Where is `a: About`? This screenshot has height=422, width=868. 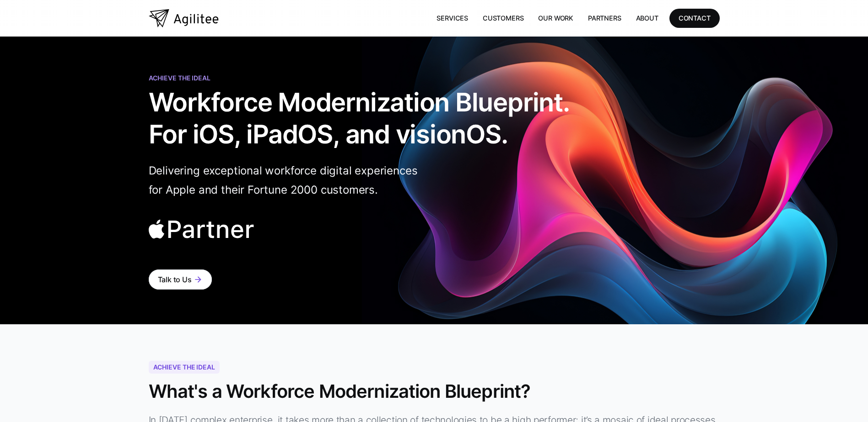
a: About is located at coordinates (646, 18).